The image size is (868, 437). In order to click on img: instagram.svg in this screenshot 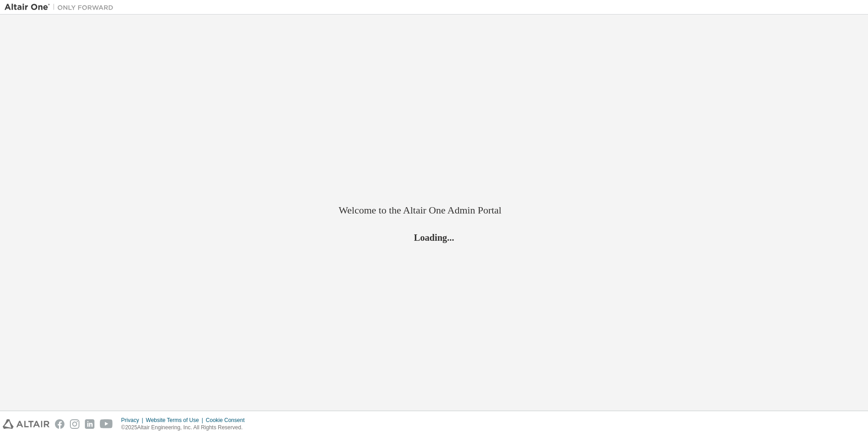, I will do `click(74, 424)`.